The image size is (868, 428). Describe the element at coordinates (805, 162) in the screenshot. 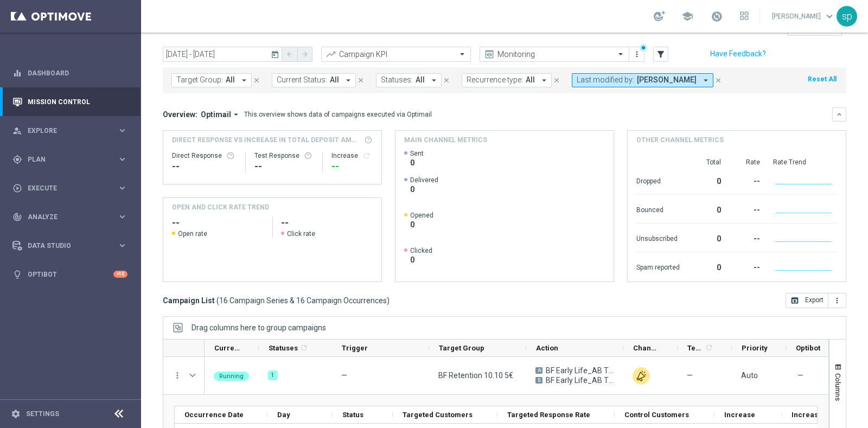

I see `div: Rate Trend` at that location.